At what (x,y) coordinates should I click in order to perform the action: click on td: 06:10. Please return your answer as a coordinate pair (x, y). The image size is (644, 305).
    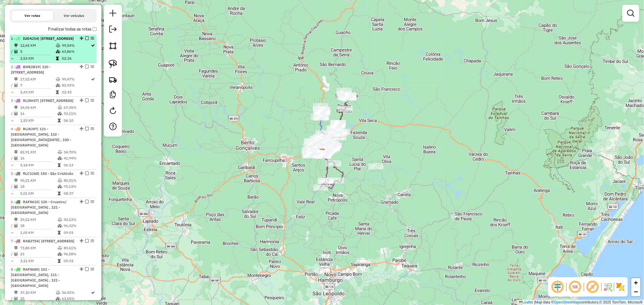
    Looking at the image, I should click on (79, 121).